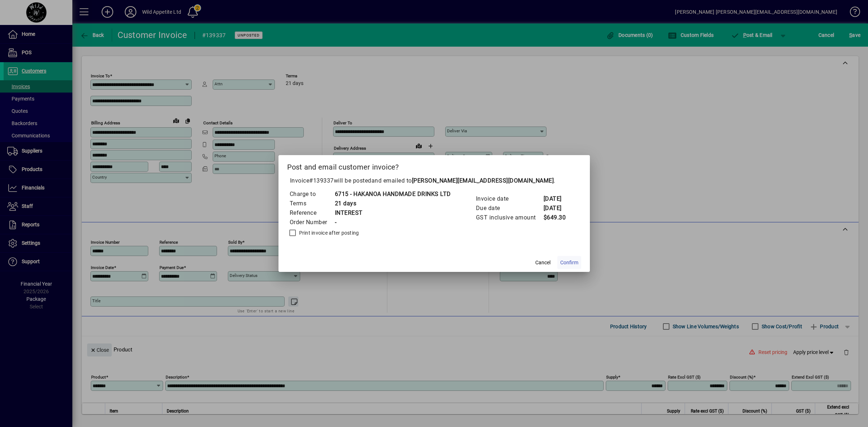 The width and height of the screenshot is (868, 427). I want to click on td: Order Number, so click(311, 222).